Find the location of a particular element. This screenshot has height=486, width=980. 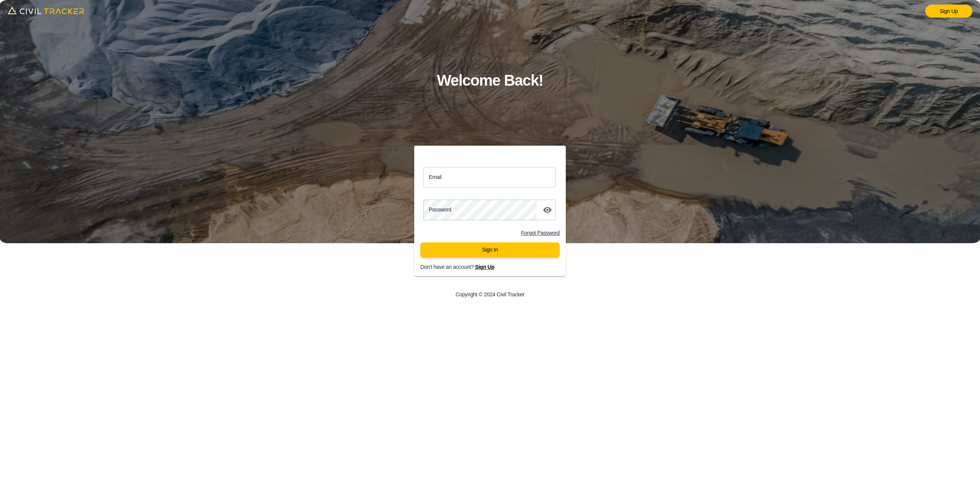

p: Copyright © 2024 Civil Tracker is located at coordinates (490, 295).